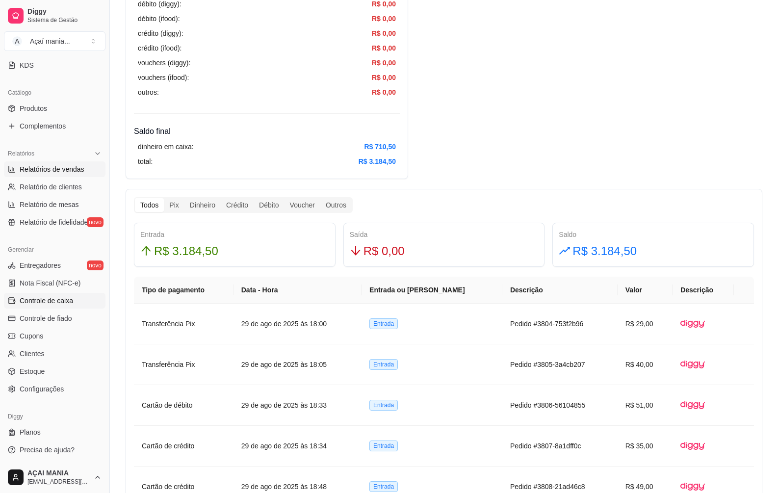  I want to click on div: Crédito, so click(237, 205).